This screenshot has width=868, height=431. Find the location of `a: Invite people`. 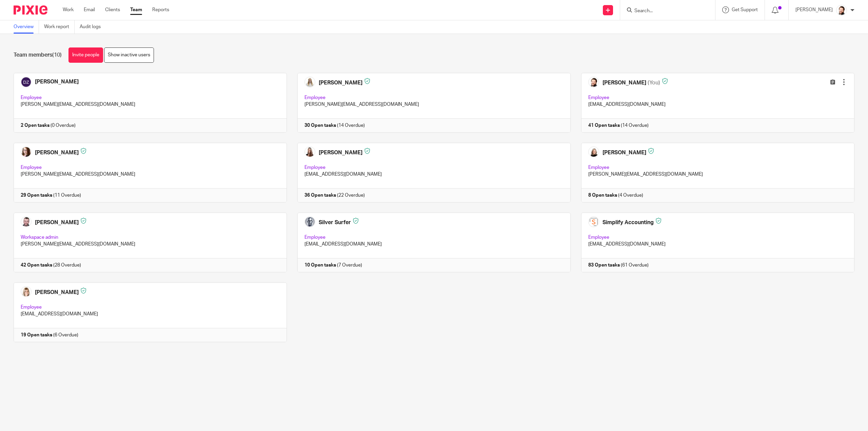

a: Invite people is located at coordinates (86, 55).